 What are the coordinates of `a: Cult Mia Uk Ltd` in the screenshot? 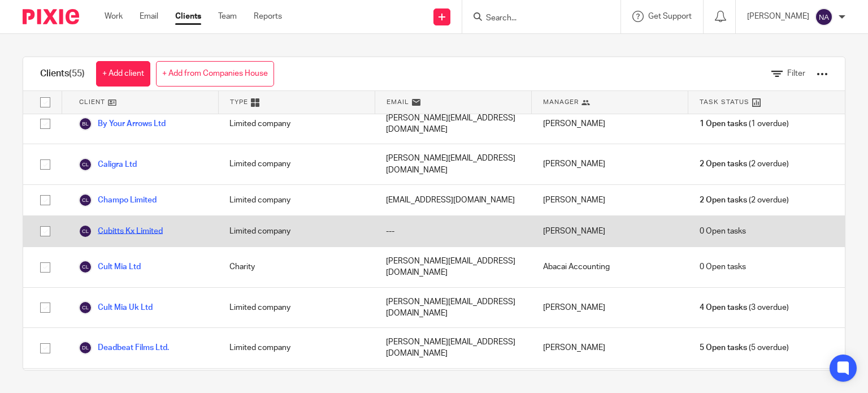 It's located at (115, 308).